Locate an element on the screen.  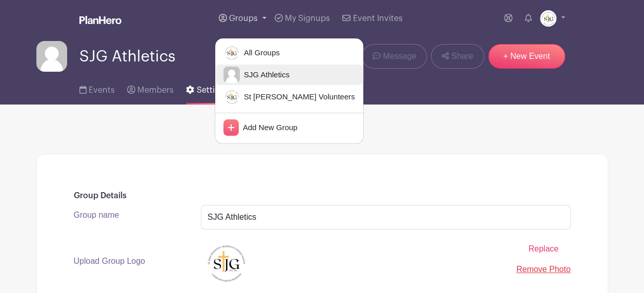
a: + New Event is located at coordinates (527, 57).